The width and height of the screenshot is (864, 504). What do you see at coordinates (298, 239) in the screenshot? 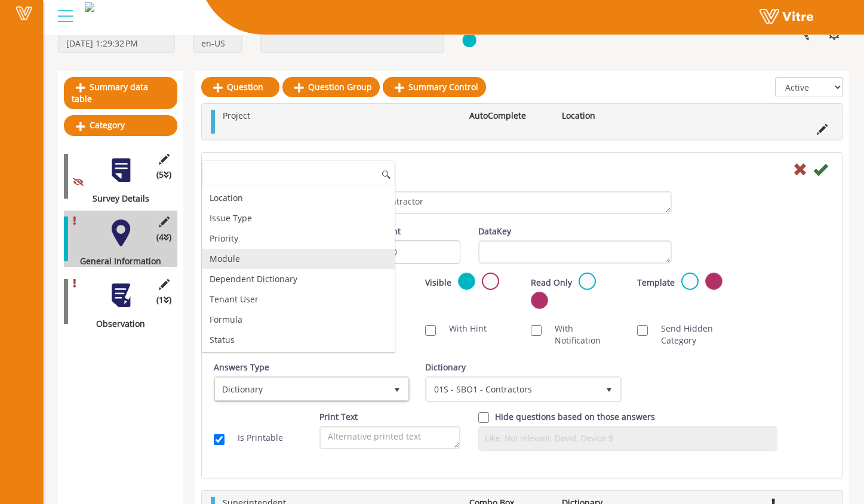
I see `li: Priority` at bounding box center [298, 239].